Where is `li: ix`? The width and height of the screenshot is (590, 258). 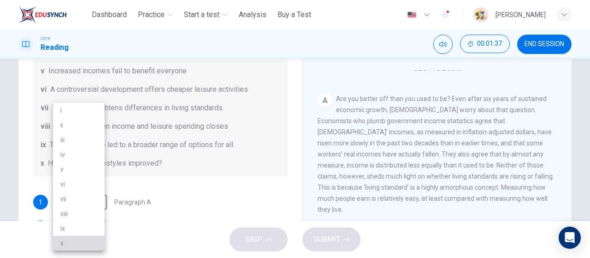
li: ix is located at coordinates (79, 228).